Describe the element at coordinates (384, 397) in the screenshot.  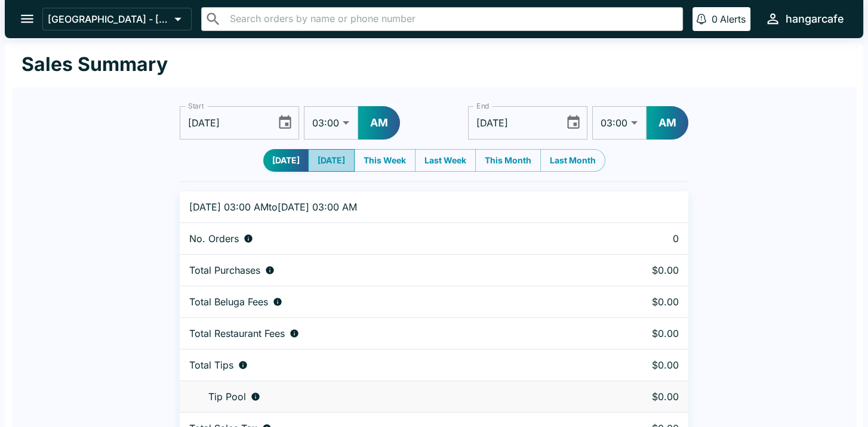
I see `div: Tips unclaimed by a waiter` at that location.